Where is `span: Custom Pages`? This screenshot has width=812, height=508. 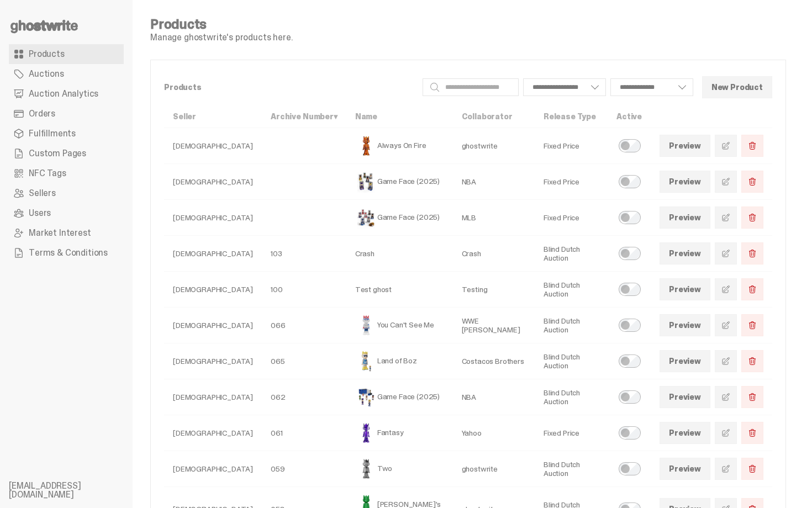
span: Custom Pages is located at coordinates (58, 154).